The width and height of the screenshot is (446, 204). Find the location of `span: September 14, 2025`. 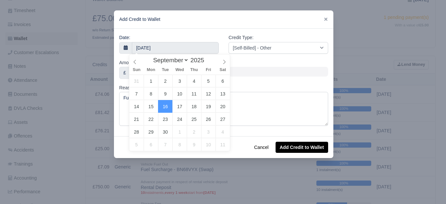

span: September 14, 2025 is located at coordinates (137, 106).